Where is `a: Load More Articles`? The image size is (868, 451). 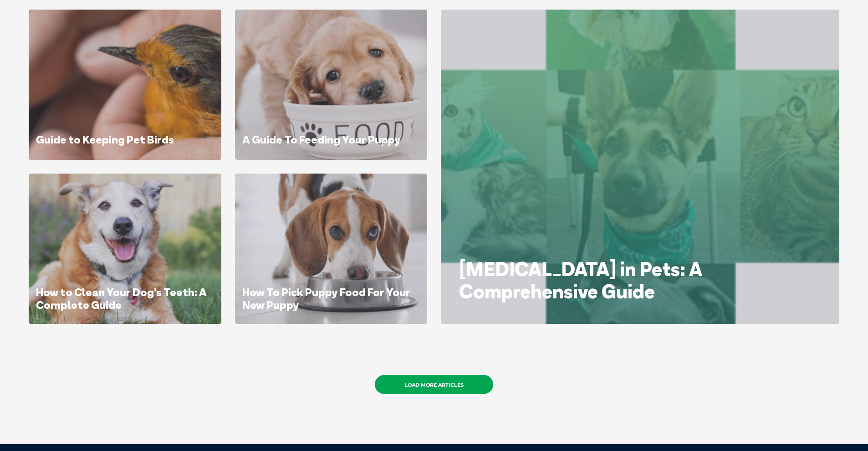 a: Load More Articles is located at coordinates (434, 384).